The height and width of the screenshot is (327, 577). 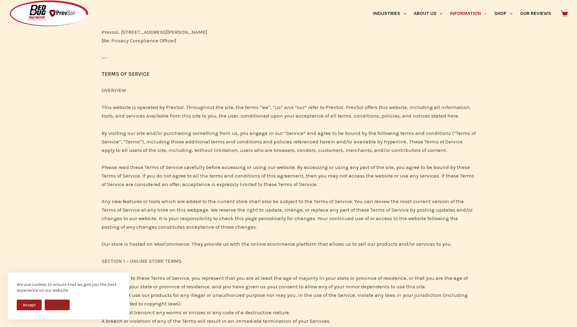 What do you see at coordinates (196, 312) in the screenshot?
I see `span: You must not transmit any worms or viruses or any code of a destructive nature.` at bounding box center [196, 312].